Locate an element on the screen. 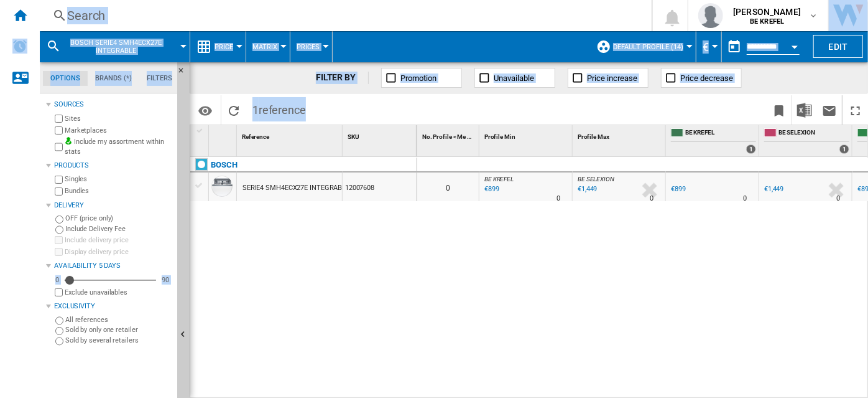 The height and width of the screenshot is (398, 868). div: Sources is located at coordinates (113, 104).